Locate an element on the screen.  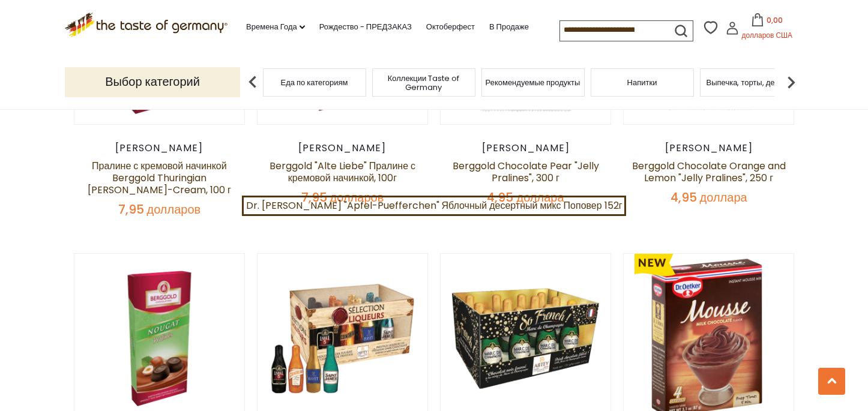
font: В продаже is located at coordinates (509, 27).